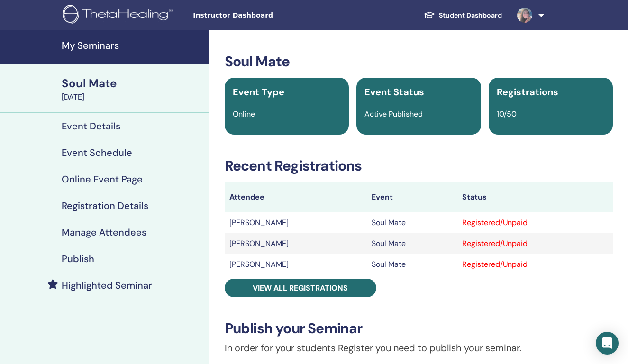  I want to click on img: graduation-cap-white.svg, so click(430, 15).